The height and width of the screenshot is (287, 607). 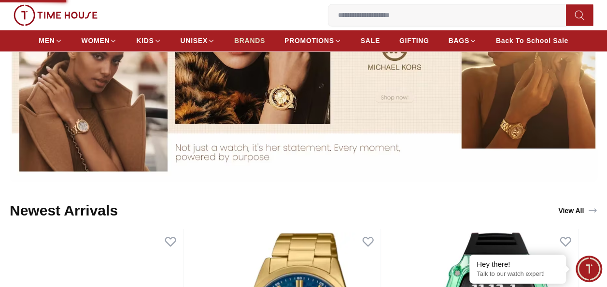 I want to click on span: BRANDS, so click(x=249, y=41).